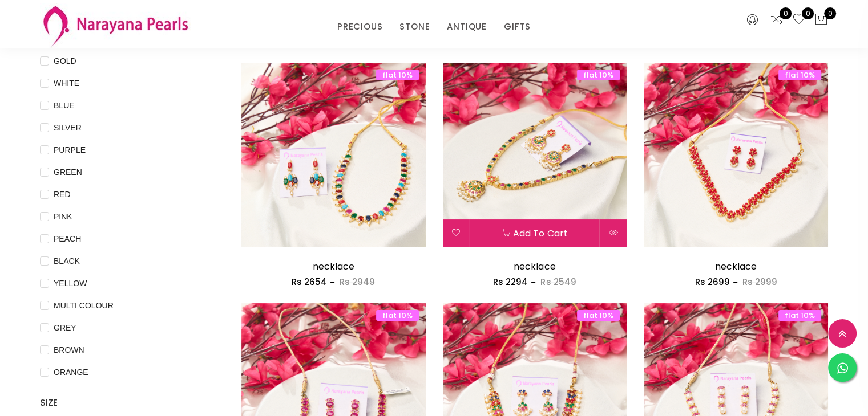 The width and height of the screenshot is (868, 416). I want to click on span: WHITE, so click(66, 83).